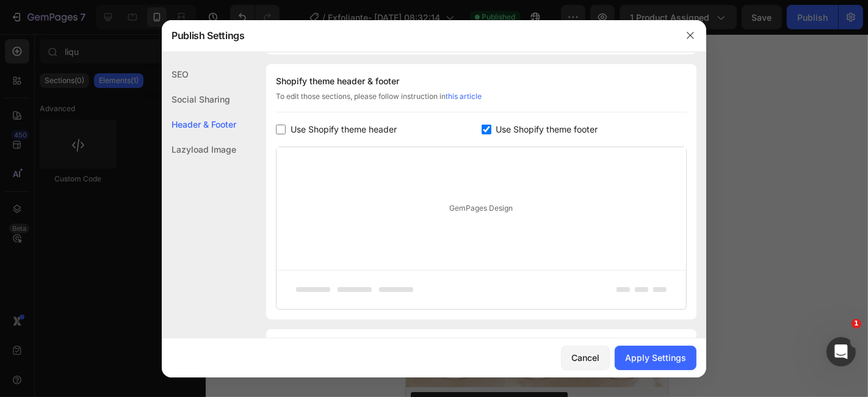 This screenshot has height=397, width=868. Describe the element at coordinates (199, 149) in the screenshot. I see `div: Lazyload Image` at that location.